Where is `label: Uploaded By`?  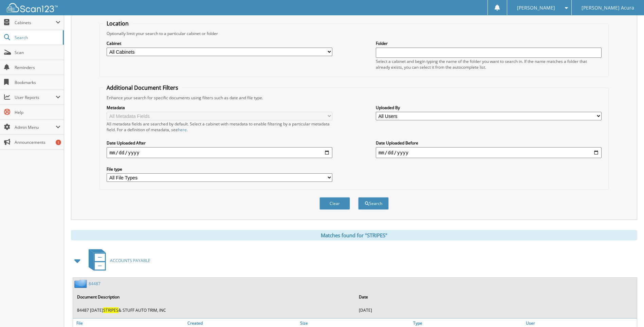 label: Uploaded By is located at coordinates (489, 107).